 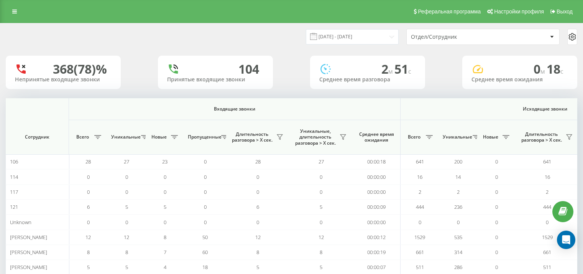 What do you see at coordinates (414, 137) in the screenshot?
I see `span: Всего` at bounding box center [414, 137].